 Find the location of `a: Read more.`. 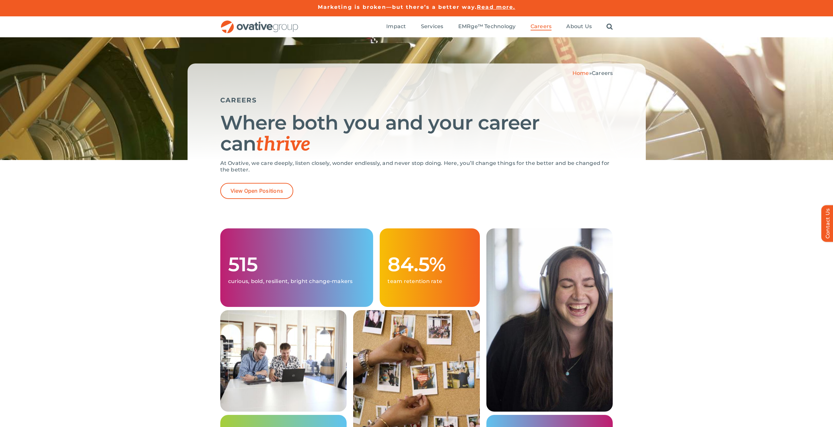

a: Read more. is located at coordinates (496, 7).